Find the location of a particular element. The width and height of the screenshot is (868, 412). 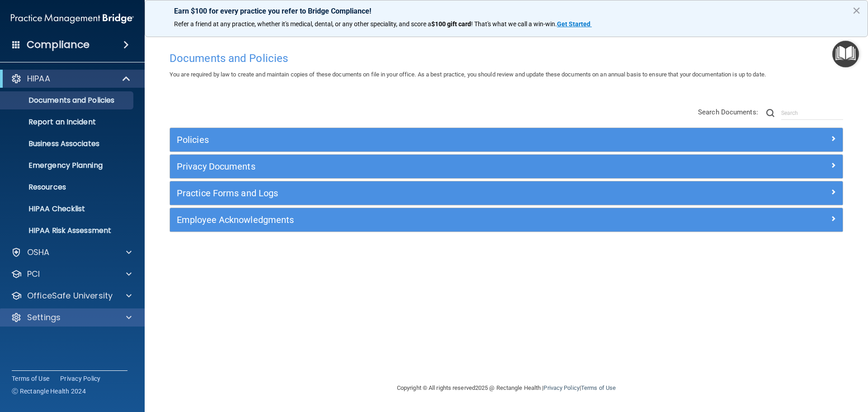

a: Privacy Documents is located at coordinates (506, 166).